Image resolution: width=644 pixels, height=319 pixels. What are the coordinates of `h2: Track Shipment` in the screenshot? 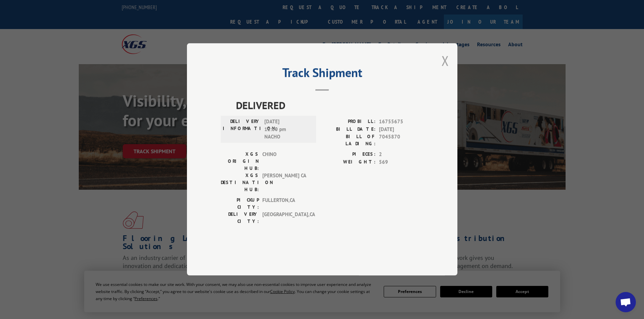 It's located at (322, 74).